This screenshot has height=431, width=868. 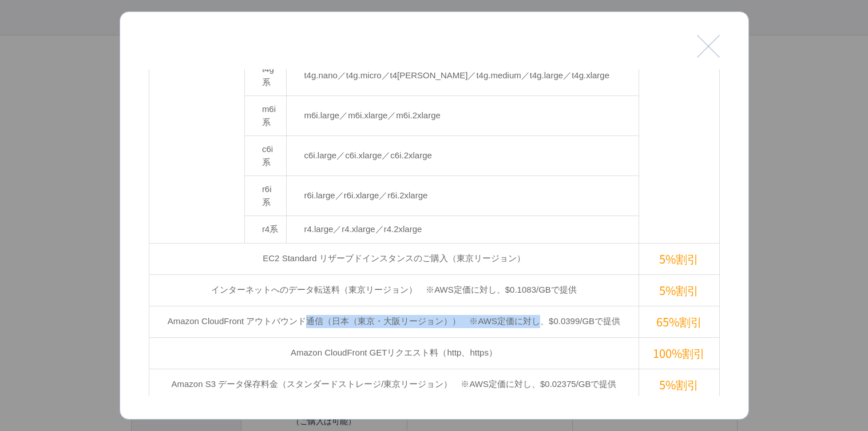 I want to click on td: Amazon CloudFront GETリクエスト料（http、https）, so click(x=394, y=353).